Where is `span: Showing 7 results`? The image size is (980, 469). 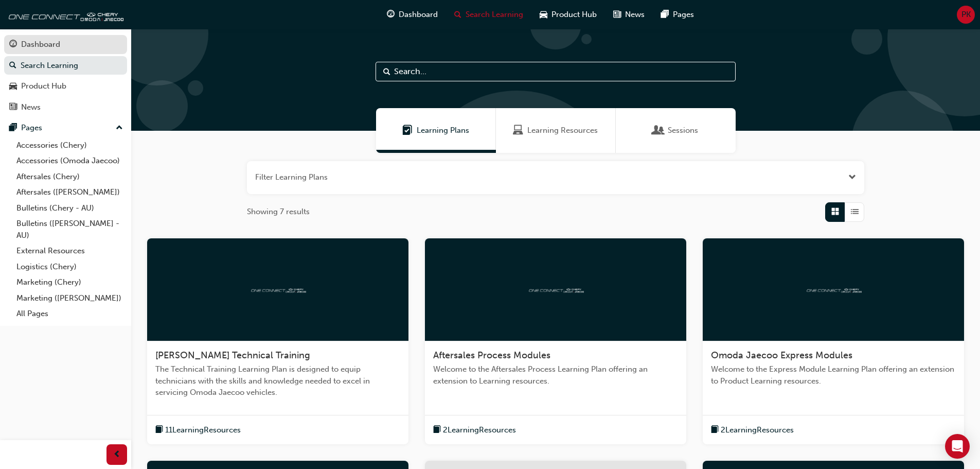
span: Showing 7 results is located at coordinates (278, 211).